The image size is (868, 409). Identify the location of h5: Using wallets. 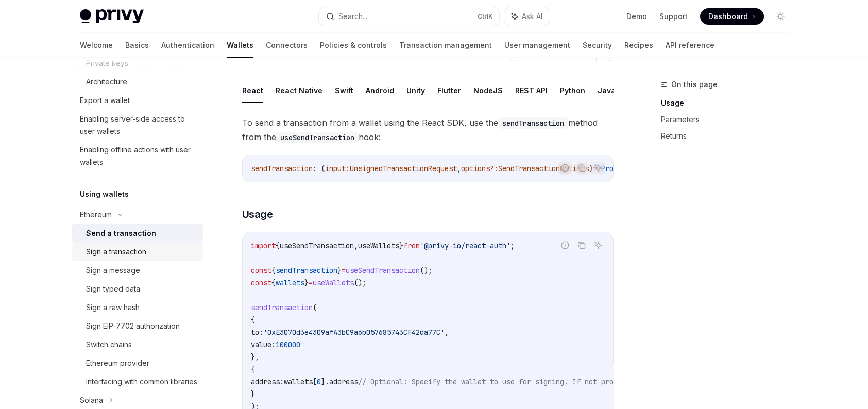
(104, 194).